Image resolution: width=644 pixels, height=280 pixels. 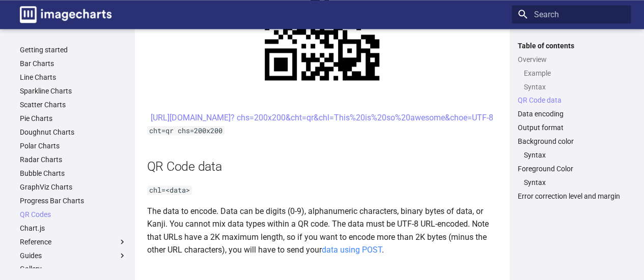 What do you see at coordinates (73, 50) in the screenshot?
I see `a: Getting started` at bounding box center [73, 50].